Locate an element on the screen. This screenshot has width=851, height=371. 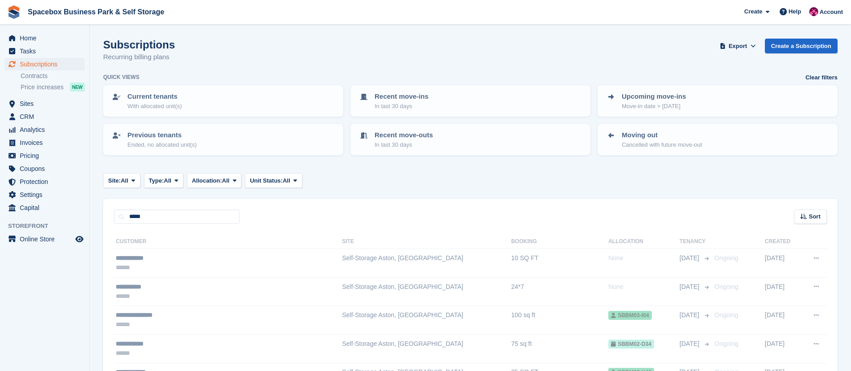
div: NEW is located at coordinates (77, 87).